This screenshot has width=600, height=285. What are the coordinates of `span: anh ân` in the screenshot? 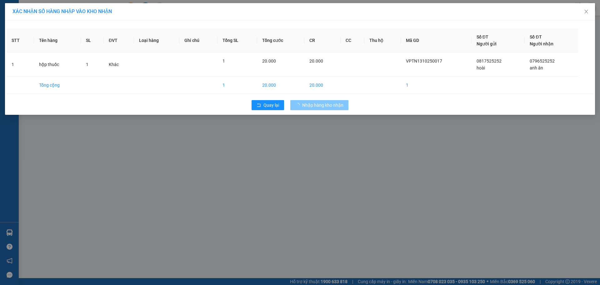 It's located at (536, 68).